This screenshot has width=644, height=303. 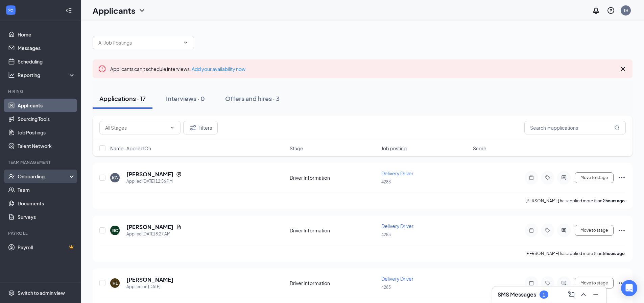 I want to click on a: Messages, so click(x=46, y=48).